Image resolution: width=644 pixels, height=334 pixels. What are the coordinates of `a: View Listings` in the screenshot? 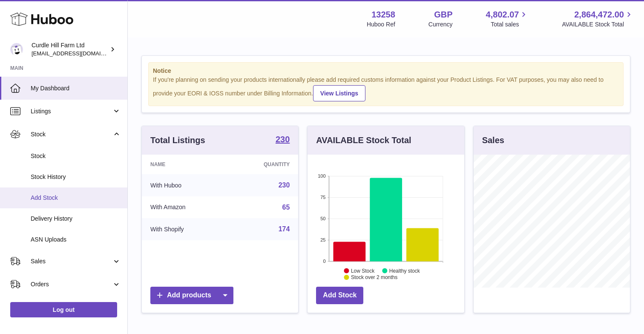 It's located at (339, 94).